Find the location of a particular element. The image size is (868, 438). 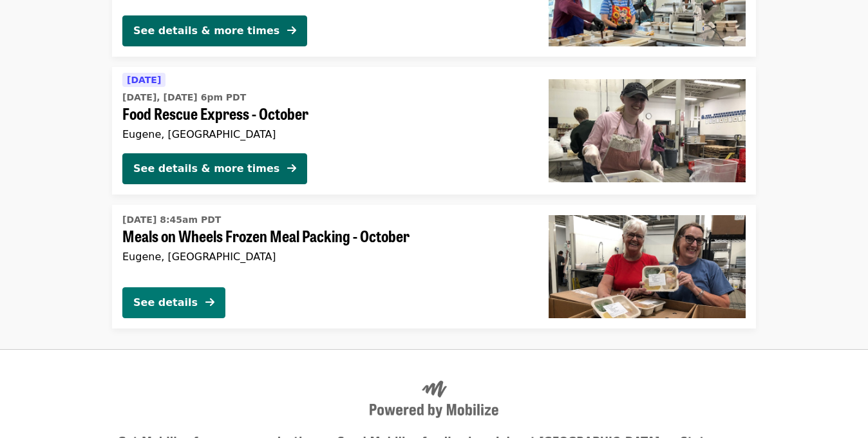

img: Food Rescue Express - October organized by Food for Lane County is located at coordinates (647, 131).